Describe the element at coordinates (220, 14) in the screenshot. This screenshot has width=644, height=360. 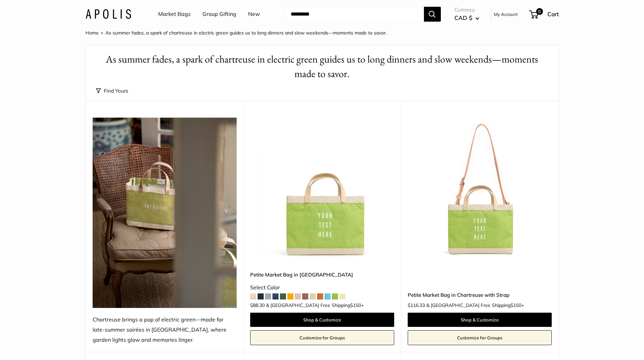
I see `a: Group Gifting` at that location.